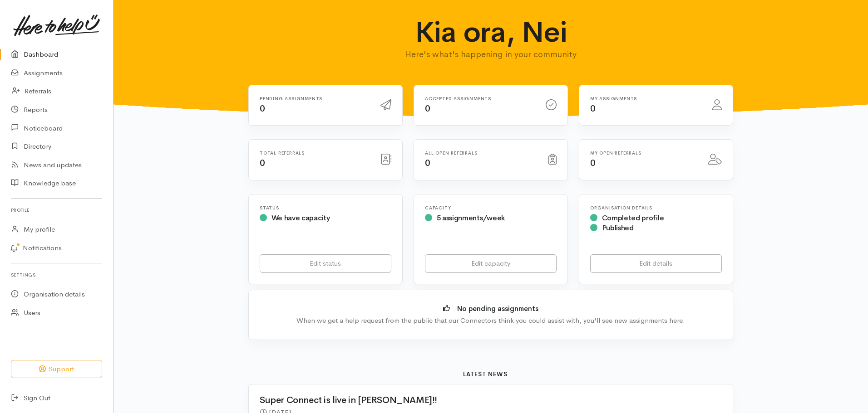 The width and height of the screenshot is (868, 413). What do you see at coordinates (491, 55) in the screenshot?
I see `p: Here's what's happening in your community` at bounding box center [491, 55].